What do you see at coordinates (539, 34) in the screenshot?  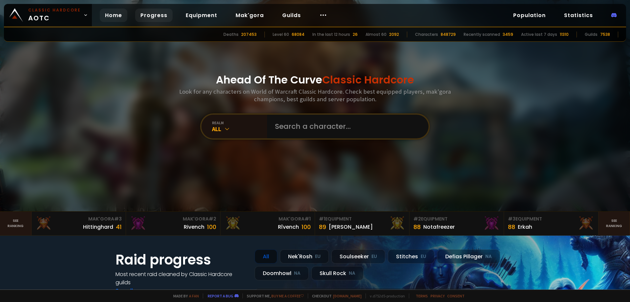 I see `div: Active last 7 days` at bounding box center [539, 34].